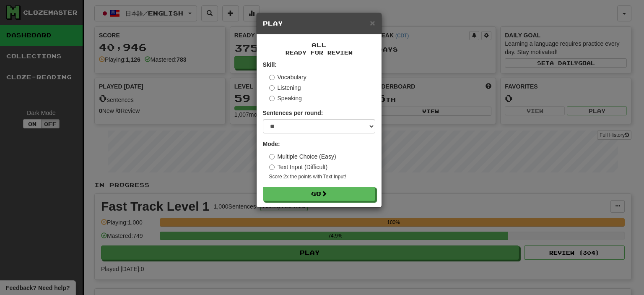 Image resolution: width=644 pixels, height=295 pixels. I want to click on h5: Play, so click(319, 23).